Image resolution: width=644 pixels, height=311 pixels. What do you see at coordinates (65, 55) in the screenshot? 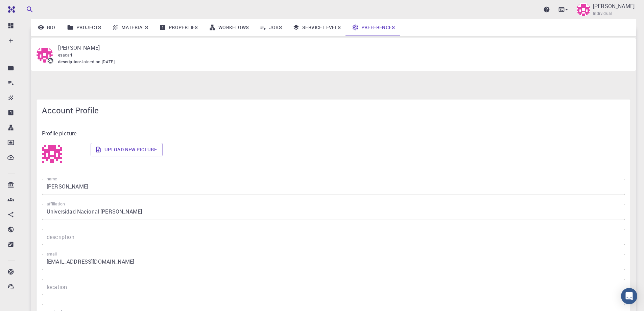
I see `span: esacari` at bounding box center [65, 55].